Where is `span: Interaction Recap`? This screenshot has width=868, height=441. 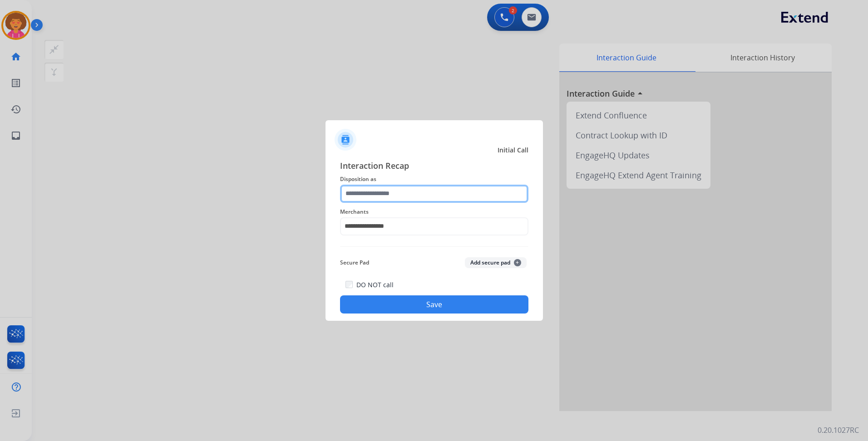 span: Interaction Recap is located at coordinates (434, 167).